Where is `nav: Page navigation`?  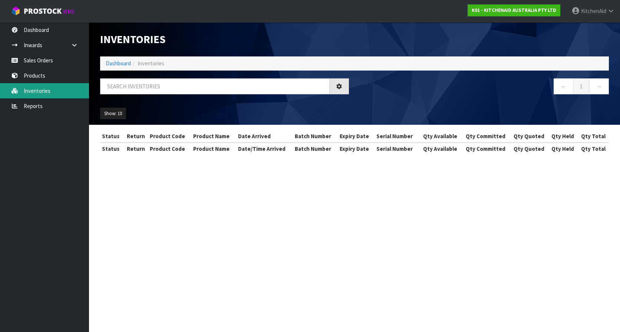
nav: Page navigation is located at coordinates (484, 87).